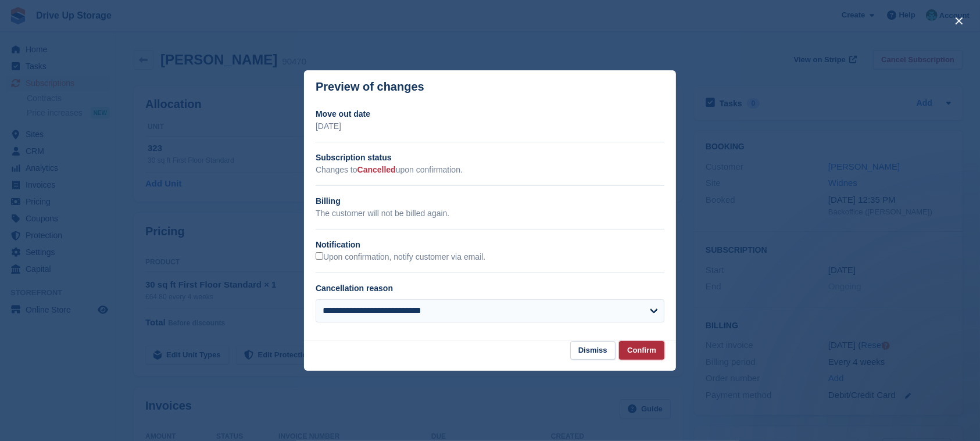  Describe the element at coordinates (401, 257) in the screenshot. I see `label: Upon confirmation, notify customer via email.` at that location.